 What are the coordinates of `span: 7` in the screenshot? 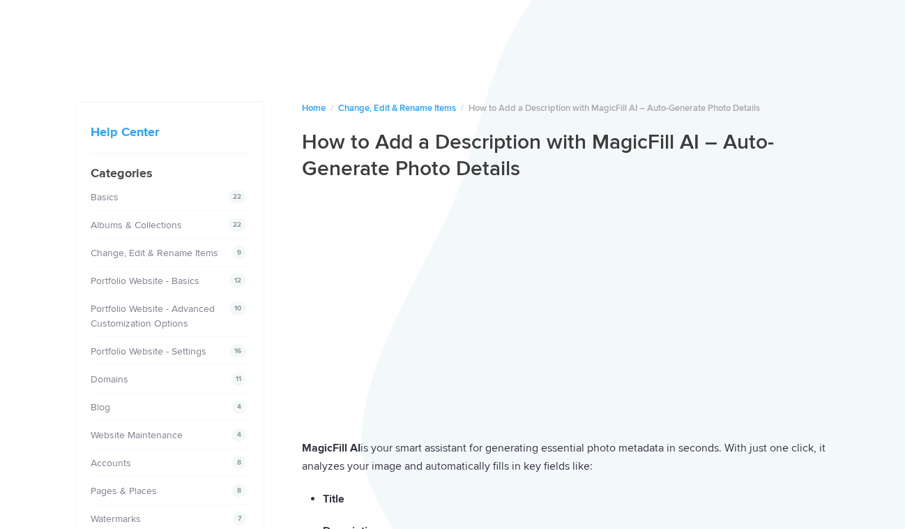 It's located at (239, 518).